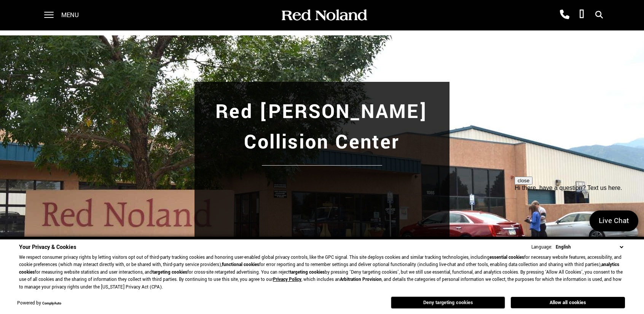 This screenshot has height=314, width=644. What do you see at coordinates (614, 221) in the screenshot?
I see `a: Live Chat` at bounding box center [614, 221].